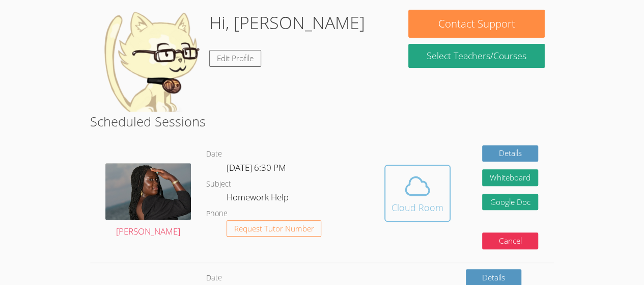  What do you see at coordinates (217, 214) in the screenshot?
I see `dt: Phone` at bounding box center [217, 214].